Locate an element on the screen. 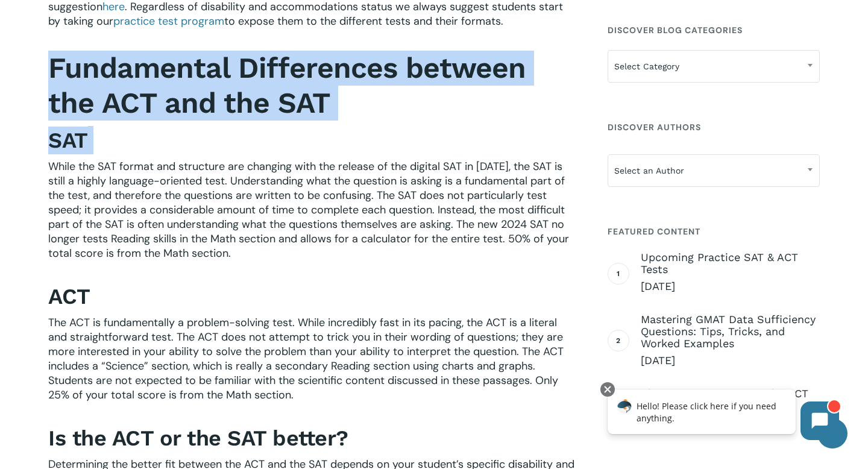 This screenshot has height=469, width=868. strong: SAT is located at coordinates (68, 140).